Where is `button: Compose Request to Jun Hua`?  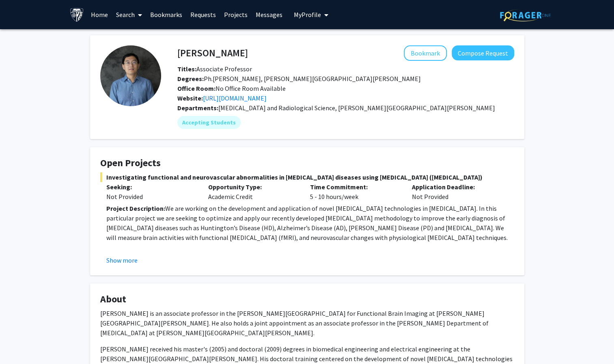
button: Compose Request to Jun Hua is located at coordinates (482, 53).